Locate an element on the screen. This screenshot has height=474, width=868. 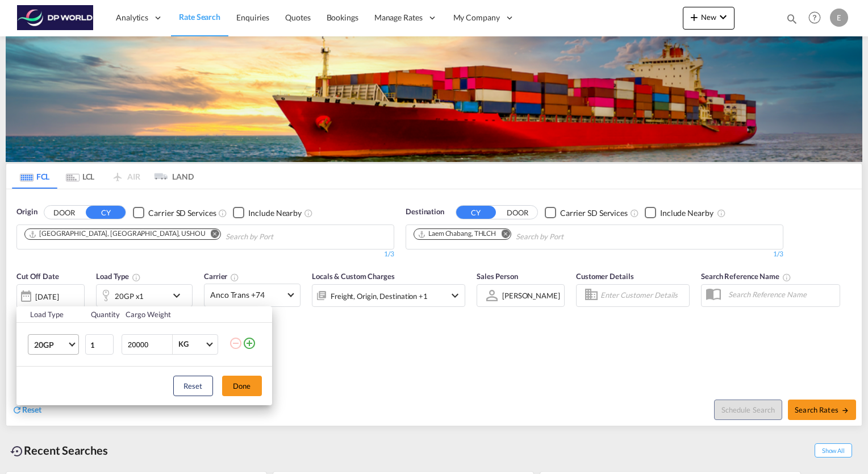
md-icon: icon-minus-circle-outline is located at coordinates (236, 344).